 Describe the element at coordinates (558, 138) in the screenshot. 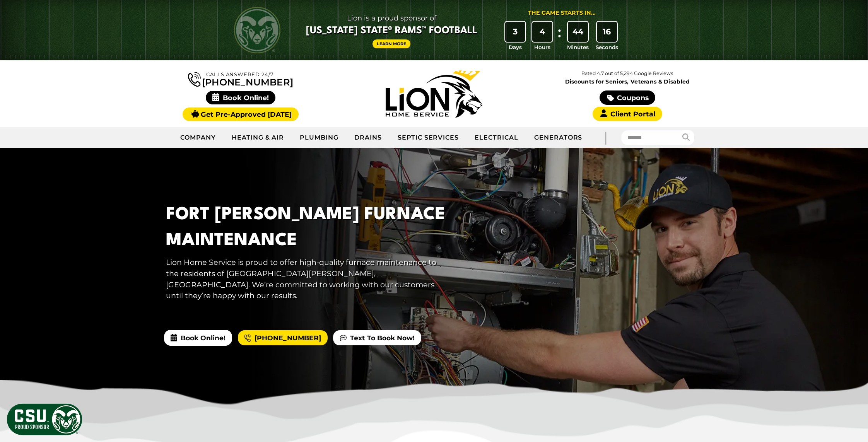

I see `a: Generators` at that location.